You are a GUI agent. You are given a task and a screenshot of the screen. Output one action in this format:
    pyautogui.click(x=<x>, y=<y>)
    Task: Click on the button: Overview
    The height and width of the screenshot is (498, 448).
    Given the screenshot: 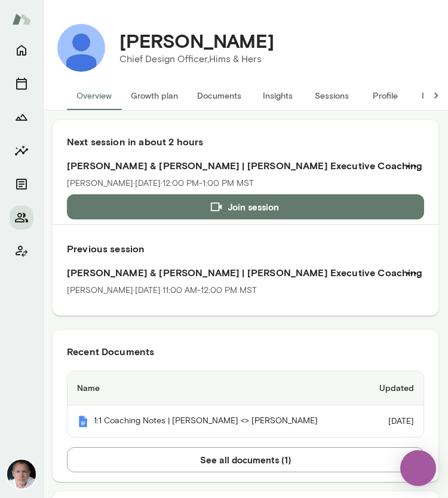 What is the action you would take?
    pyautogui.click(x=94, y=96)
    